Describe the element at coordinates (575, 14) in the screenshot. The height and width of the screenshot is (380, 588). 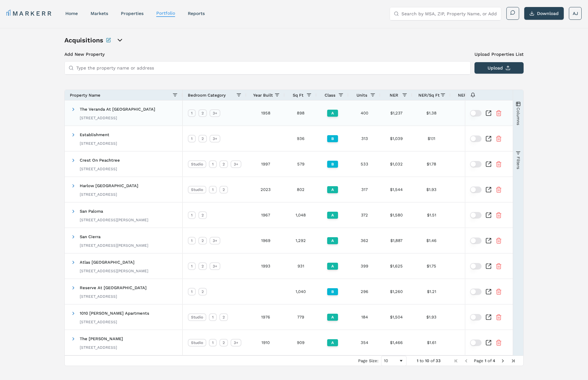
I see `button: AJ` at that location.